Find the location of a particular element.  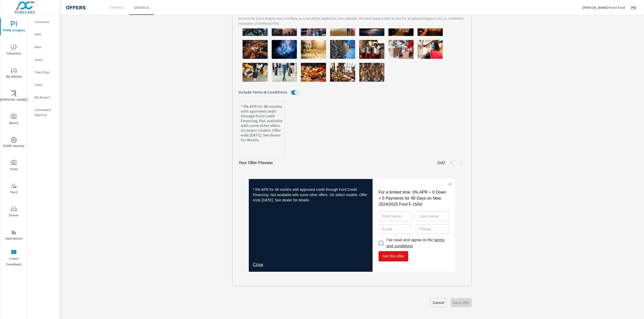

input: Last name is located at coordinates (433, 216).